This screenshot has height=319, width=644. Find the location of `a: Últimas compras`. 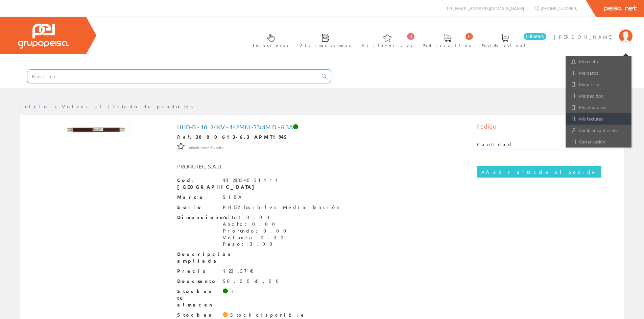

a: Últimas compras is located at coordinates (324, 40).